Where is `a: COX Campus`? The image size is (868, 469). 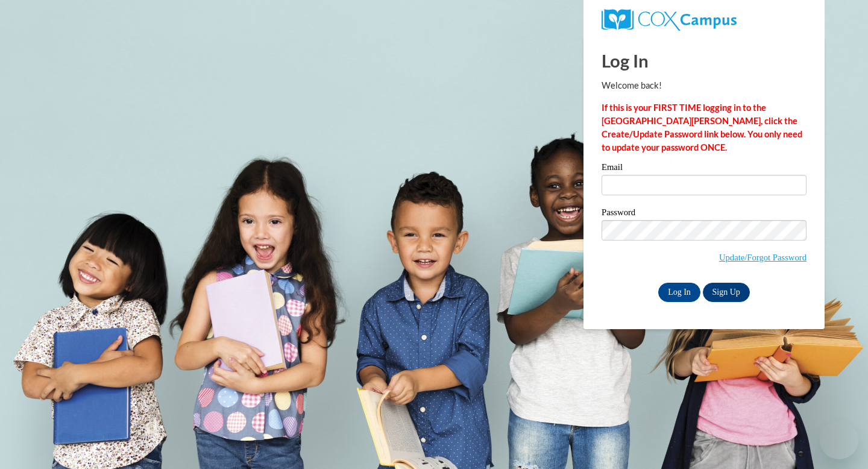 a: COX Campus is located at coordinates (704, 20).